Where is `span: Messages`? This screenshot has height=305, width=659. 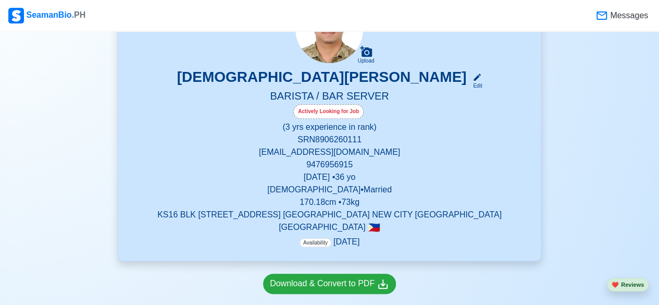 span: Messages is located at coordinates (628, 16).